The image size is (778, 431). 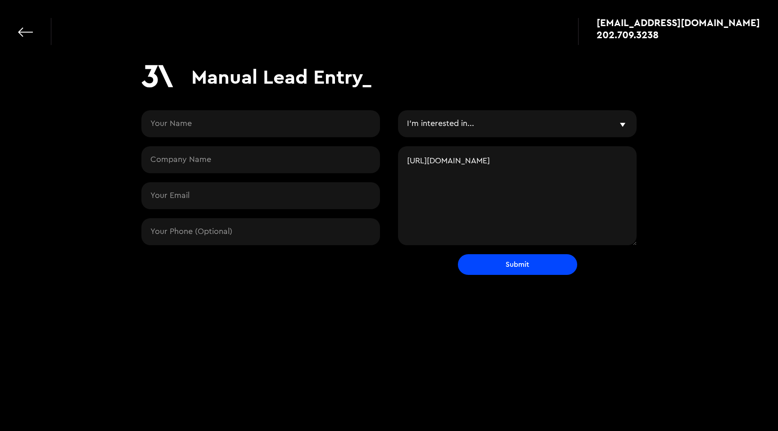 I want to click on input: Your Email, so click(x=261, y=196).